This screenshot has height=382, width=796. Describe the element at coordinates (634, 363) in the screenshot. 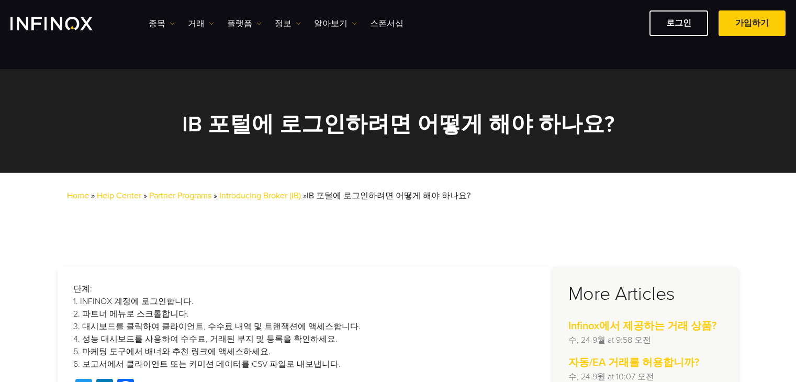

I see `strong: 자동/EA 거래를 허용합니까?` at that location.